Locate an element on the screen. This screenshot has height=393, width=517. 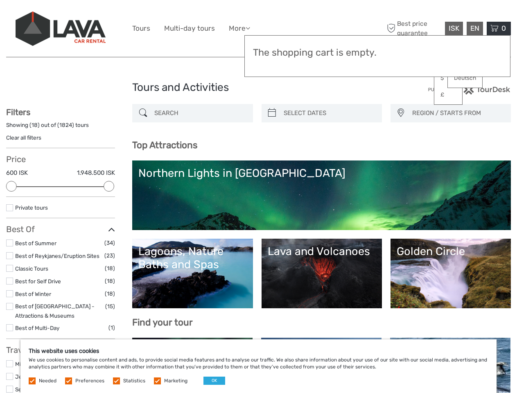
input: SEARCH is located at coordinates (200, 113).